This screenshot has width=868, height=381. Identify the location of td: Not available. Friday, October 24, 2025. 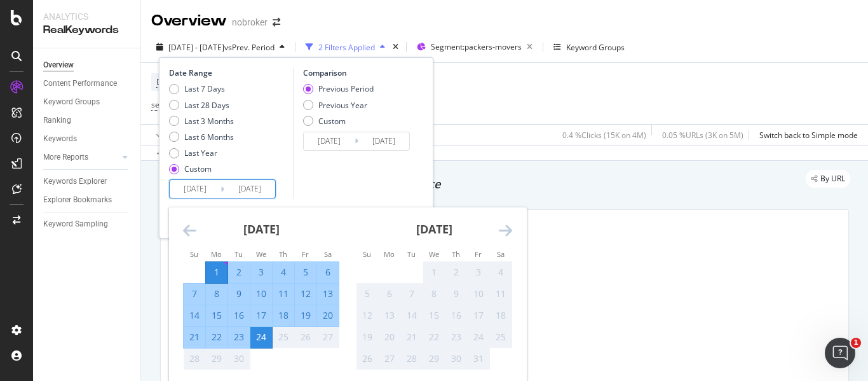
(478, 337).